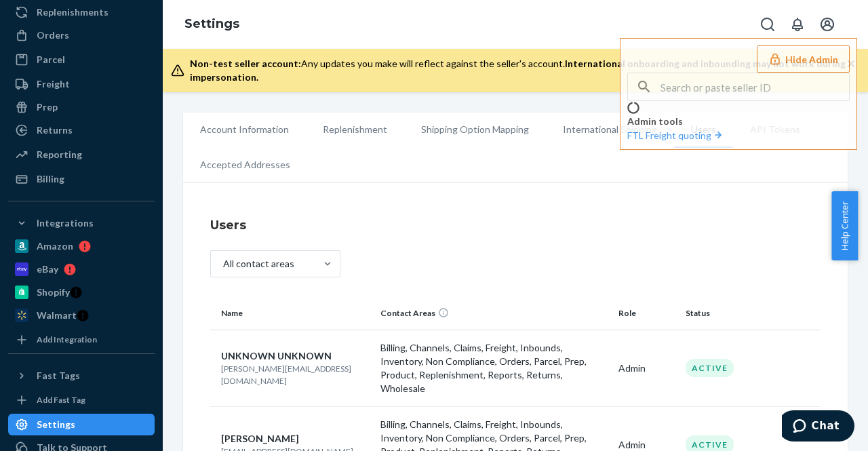  Describe the element at coordinates (646, 313) in the screenshot. I see `th: Role` at that location.